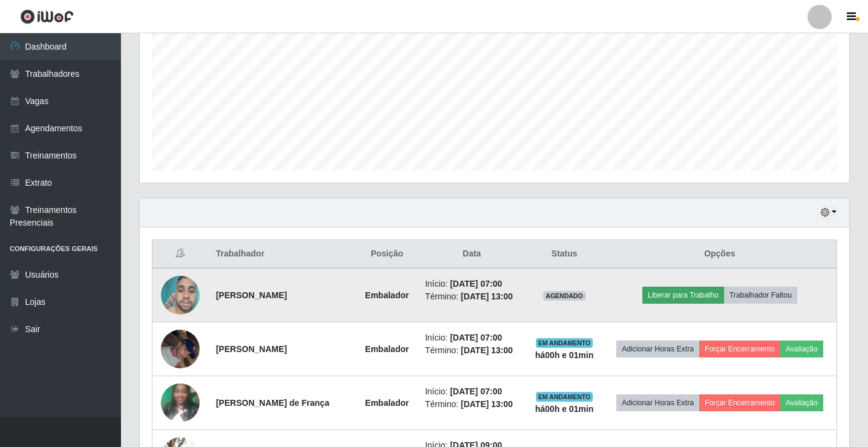 The width and height of the screenshot is (868, 447). What do you see at coordinates (180, 295) in the screenshot?
I see `img: 1748551724527.jpeg` at bounding box center [180, 295].